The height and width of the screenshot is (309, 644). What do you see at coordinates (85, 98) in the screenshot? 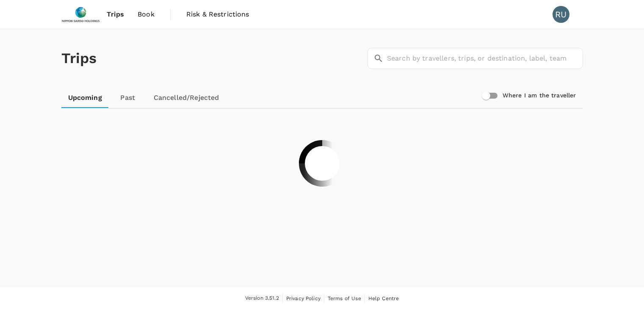
I see `a: Upcoming` at bounding box center [85, 98].